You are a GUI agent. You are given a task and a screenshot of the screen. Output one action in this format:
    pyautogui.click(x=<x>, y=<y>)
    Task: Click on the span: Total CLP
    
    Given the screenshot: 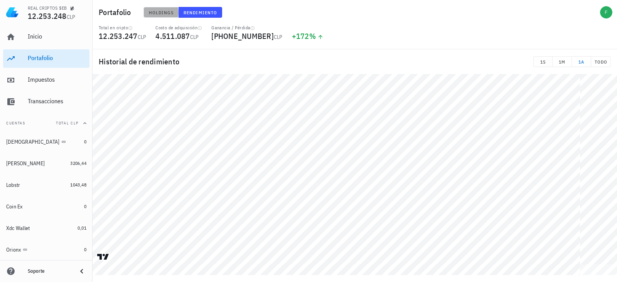 What is the action you would take?
    pyautogui.click(x=67, y=123)
    